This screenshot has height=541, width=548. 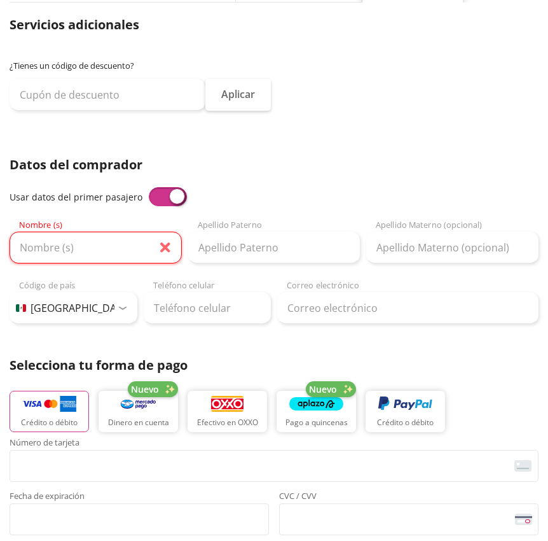 I want to click on input: Apellido Paterno, so click(x=274, y=247).